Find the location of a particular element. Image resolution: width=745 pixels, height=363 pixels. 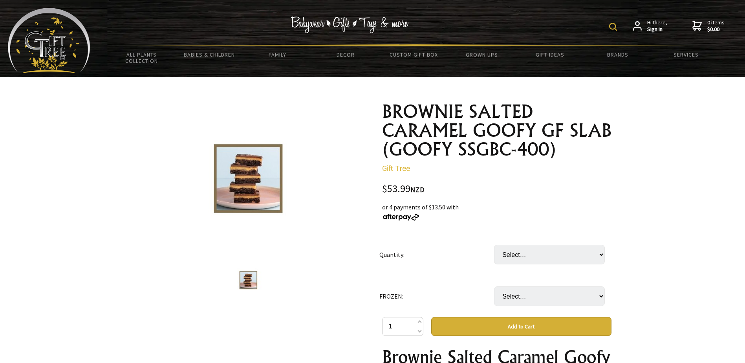

a: Babies & Children is located at coordinates (209, 55).